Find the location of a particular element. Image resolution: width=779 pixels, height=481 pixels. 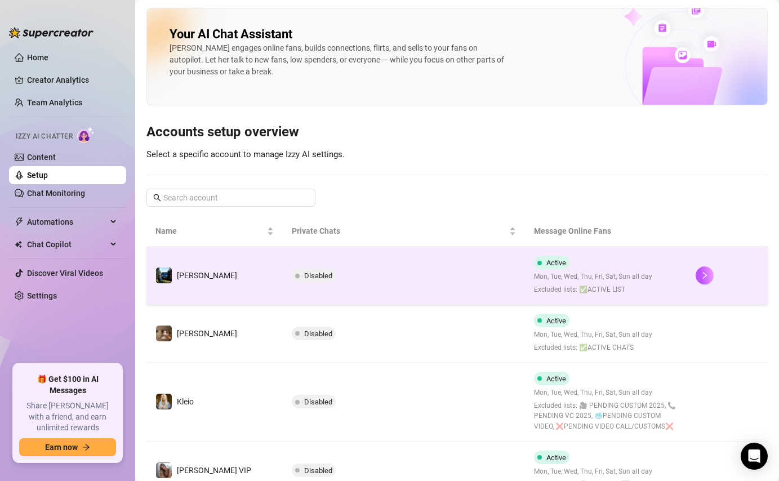

a: Setup is located at coordinates (37, 175).